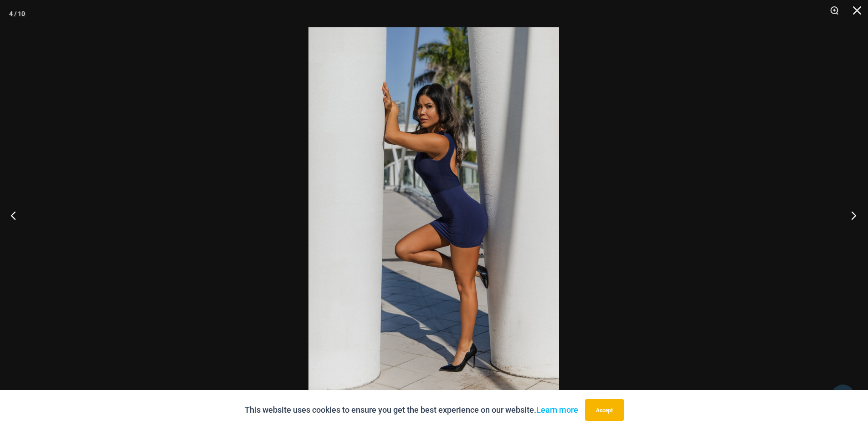  Describe the element at coordinates (557, 410) in the screenshot. I see `a: Learn more` at that location.